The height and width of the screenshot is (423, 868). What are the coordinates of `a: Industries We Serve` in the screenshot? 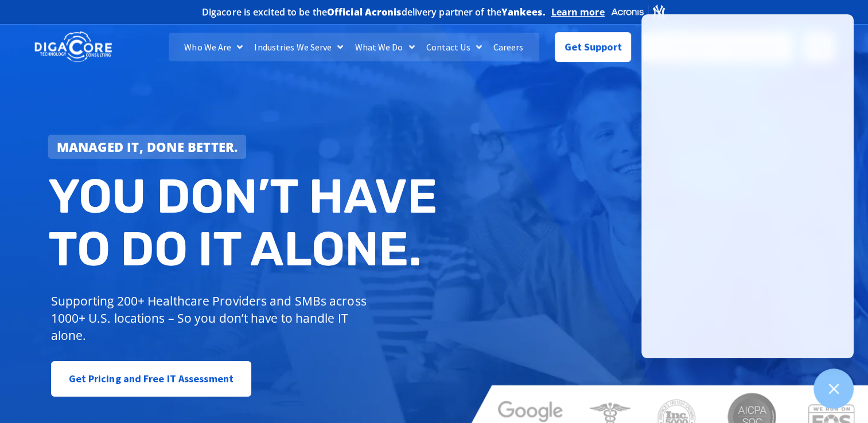 It's located at (298, 47).